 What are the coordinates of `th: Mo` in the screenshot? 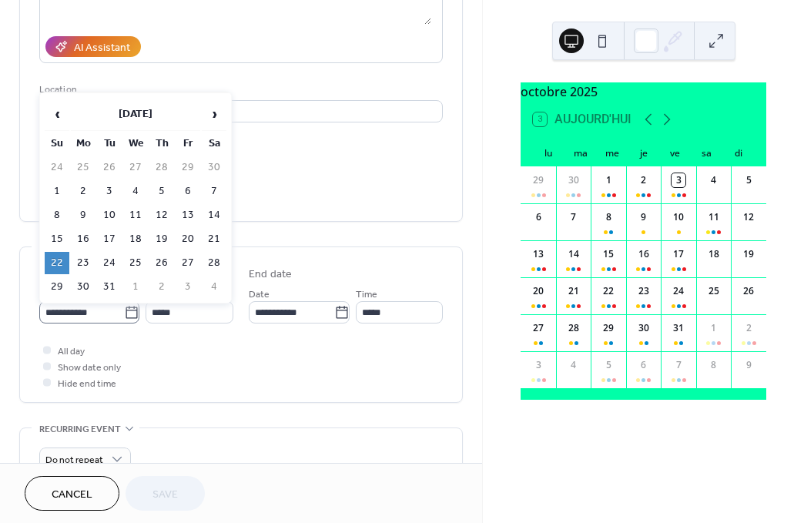 It's located at (83, 143).